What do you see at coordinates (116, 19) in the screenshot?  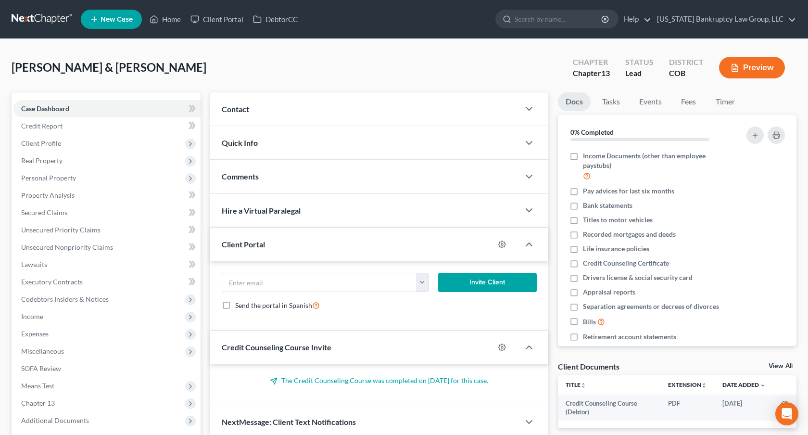 I see `span: New Case` at bounding box center [116, 19].